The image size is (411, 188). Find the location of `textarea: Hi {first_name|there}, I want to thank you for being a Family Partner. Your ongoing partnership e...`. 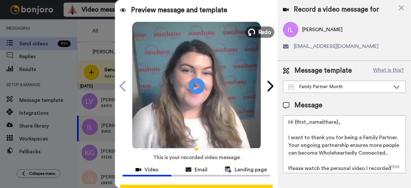

textarea: Hi {first_name|there}, I want to thank you for being a Family Partner. Your ongoing partnership e... is located at coordinates (344, 144).